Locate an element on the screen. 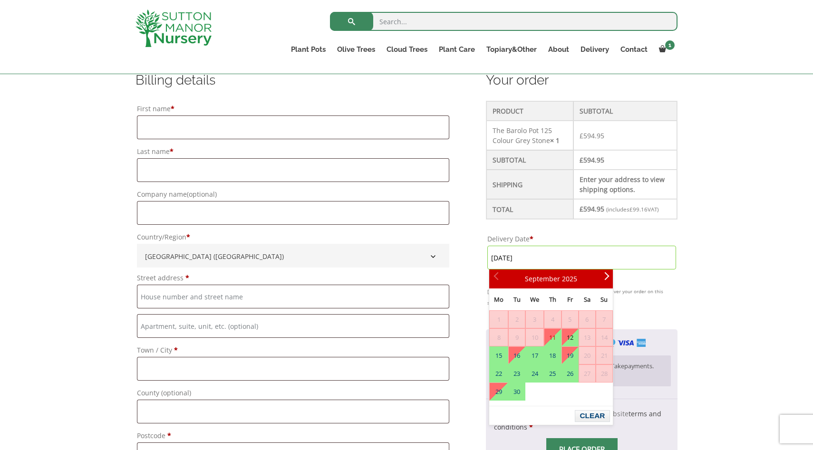  label: Street address is located at coordinates (293, 278).